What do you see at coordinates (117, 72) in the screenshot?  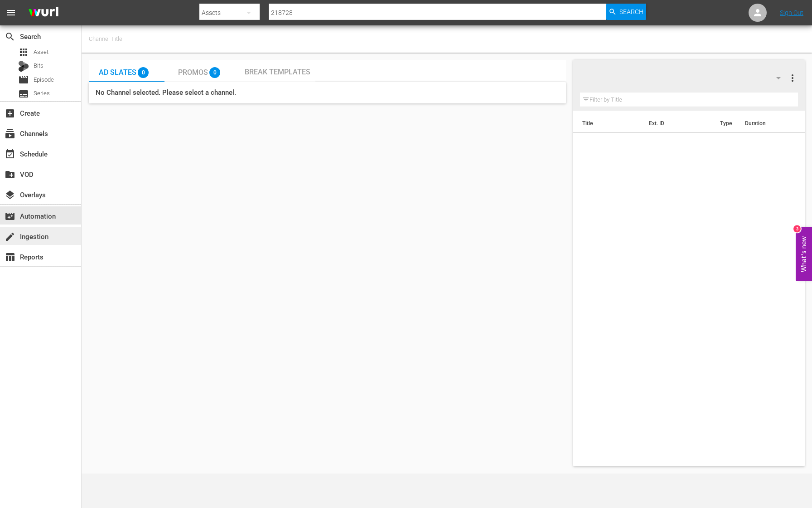 I see `span: Ad Slates` at bounding box center [117, 72].